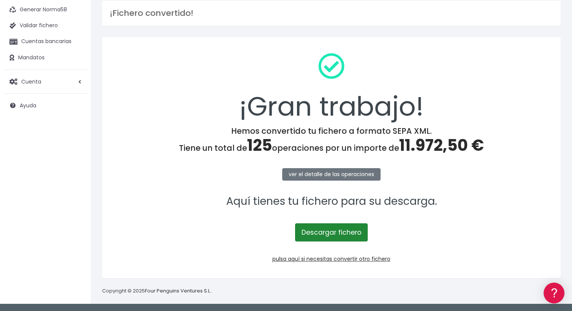 Image resolution: width=572 pixels, height=311 pixels. What do you see at coordinates (45, 82) in the screenshot?
I see `a: Cuenta` at bounding box center [45, 82].